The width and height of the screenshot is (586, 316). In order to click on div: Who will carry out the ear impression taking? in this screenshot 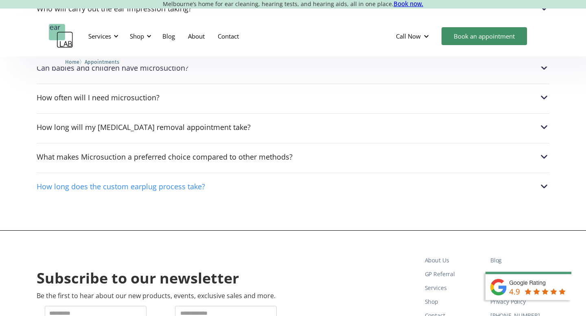, I will do `click(114, 9)`.